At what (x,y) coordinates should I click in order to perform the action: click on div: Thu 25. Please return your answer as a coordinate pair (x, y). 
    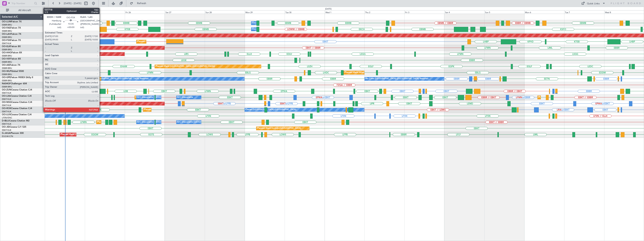
    Looking at the image, I should click on (105, 12).